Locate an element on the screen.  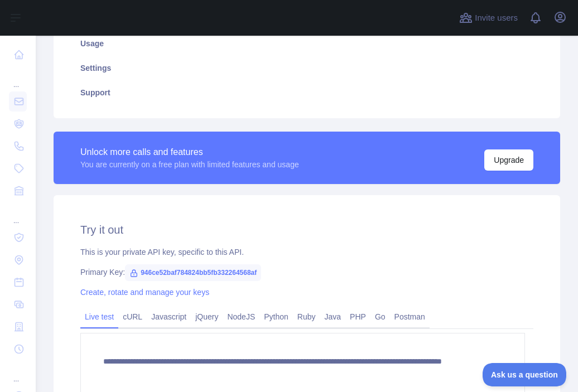
a: Javascript is located at coordinates (168, 316).